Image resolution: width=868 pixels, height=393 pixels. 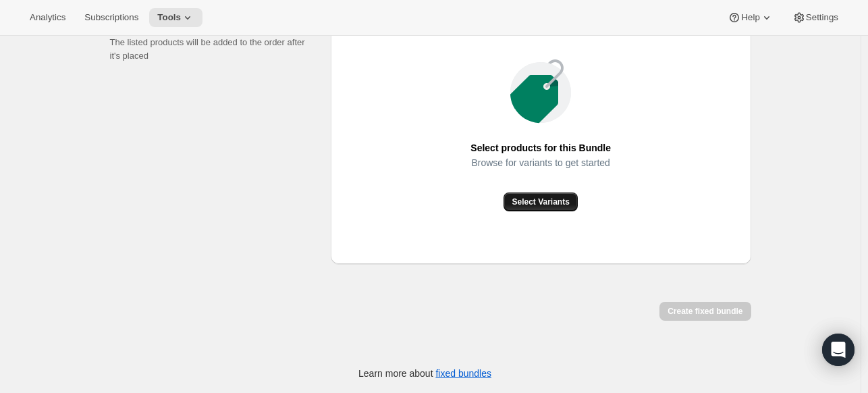 What do you see at coordinates (176, 18) in the screenshot?
I see `button: Tools` at bounding box center [176, 18].